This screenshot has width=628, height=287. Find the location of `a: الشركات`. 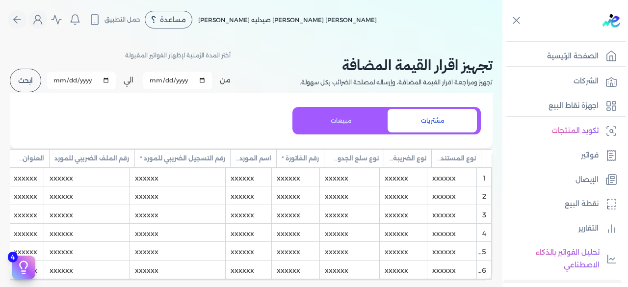

a: الشركات is located at coordinates (562, 81).